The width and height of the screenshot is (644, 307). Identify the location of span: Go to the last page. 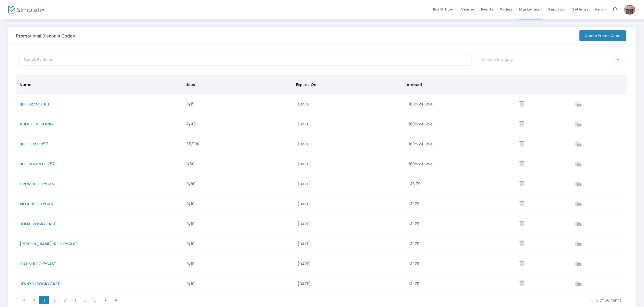
(116, 300).